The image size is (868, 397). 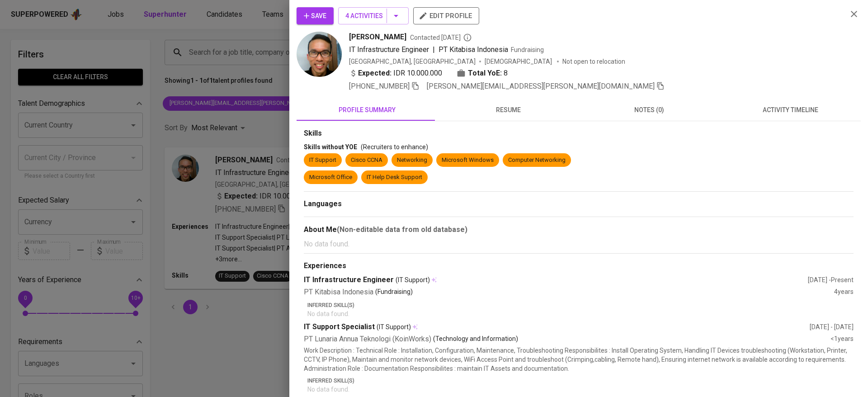 What do you see at coordinates (315, 16) in the screenshot?
I see `span: Save` at bounding box center [315, 16].